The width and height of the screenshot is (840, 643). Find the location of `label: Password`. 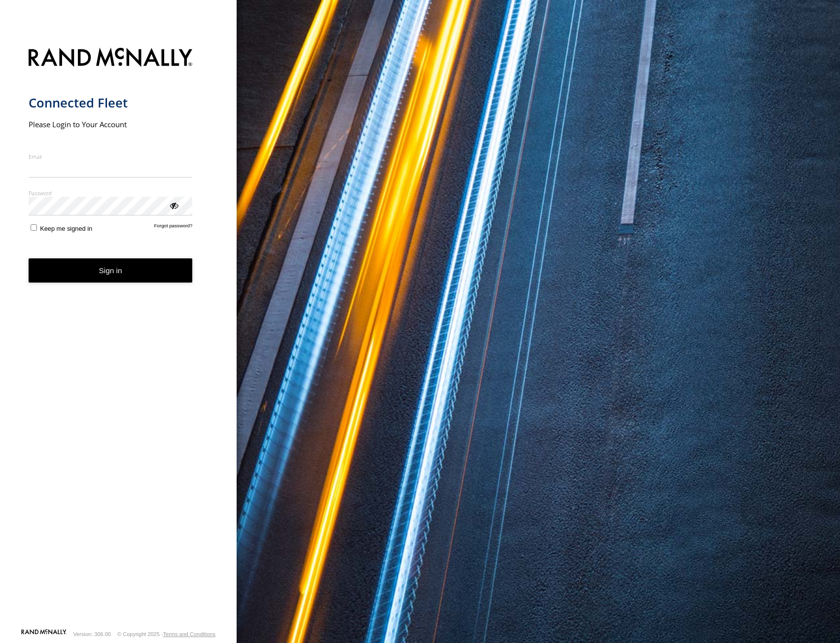

label: Password is located at coordinates (111, 192).